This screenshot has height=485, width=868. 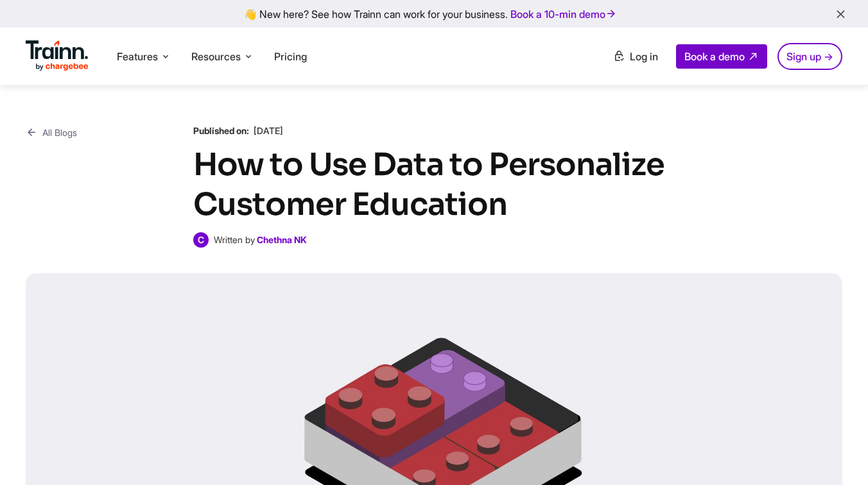 What do you see at coordinates (52, 132) in the screenshot?
I see `a: All Blogs` at bounding box center [52, 132].